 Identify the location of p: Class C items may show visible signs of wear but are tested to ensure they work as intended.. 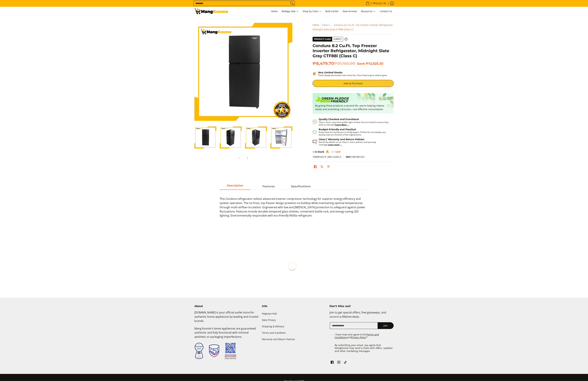
(355, 124).